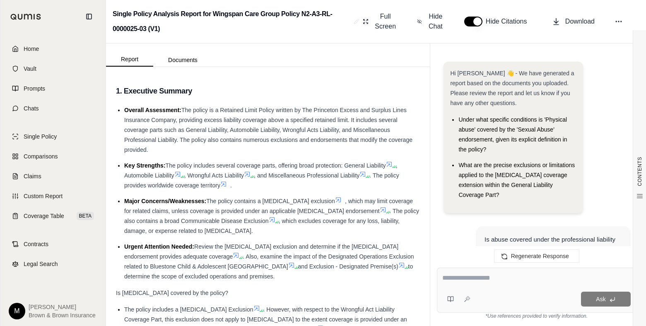  I want to click on button: Collapse sidebar, so click(89, 17).